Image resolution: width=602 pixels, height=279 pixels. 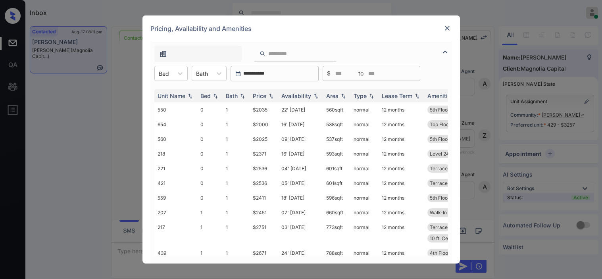 I want to click on span: Top Floor, so click(x=440, y=124).